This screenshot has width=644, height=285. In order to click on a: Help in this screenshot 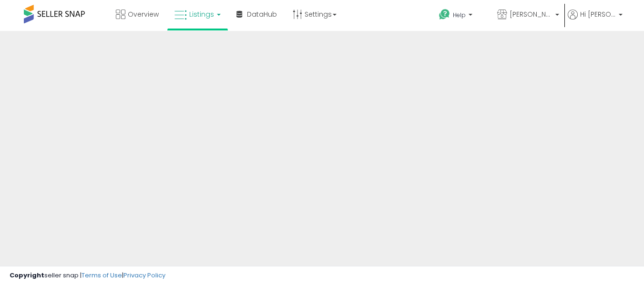, I will do `click(460, 16)`.